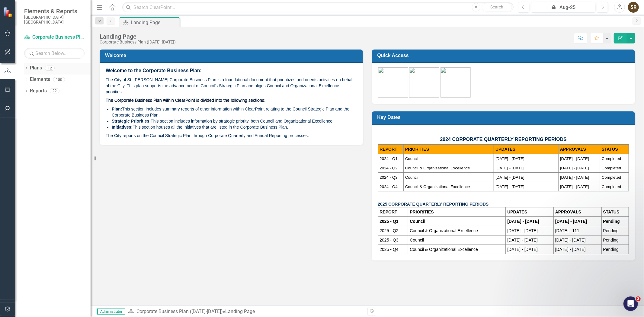  What do you see at coordinates (131, 121) in the screenshot?
I see `strong: Strategic Priorities` at bounding box center [131, 121].